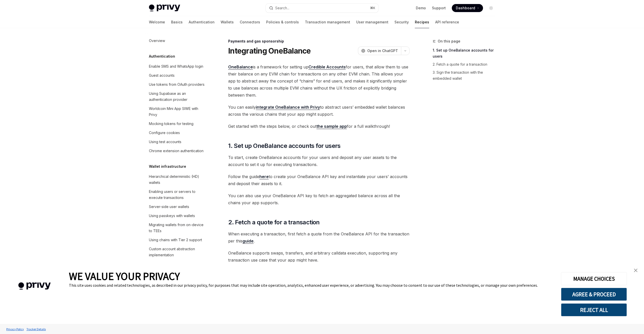 The height and width of the screenshot is (334, 644). What do you see at coordinates (178, 228) in the screenshot?
I see `div: Migrating wallets from on-device to TEEs` at bounding box center [178, 228].